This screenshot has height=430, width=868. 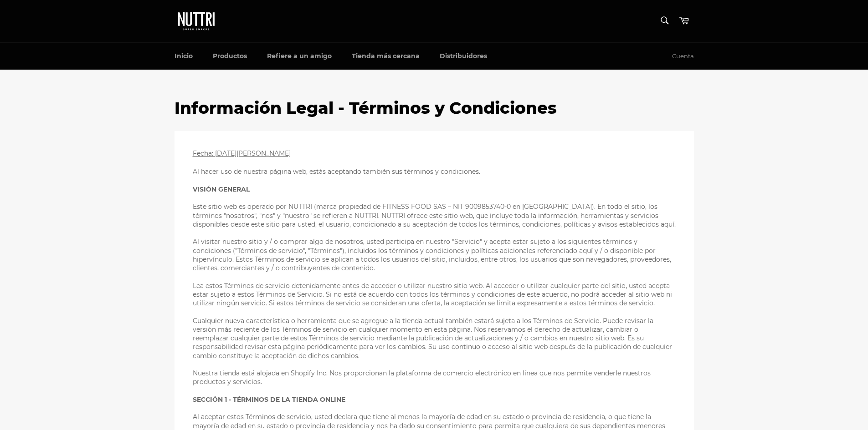 I want to click on strong: VISIÓN GENERAL, so click(x=221, y=189).